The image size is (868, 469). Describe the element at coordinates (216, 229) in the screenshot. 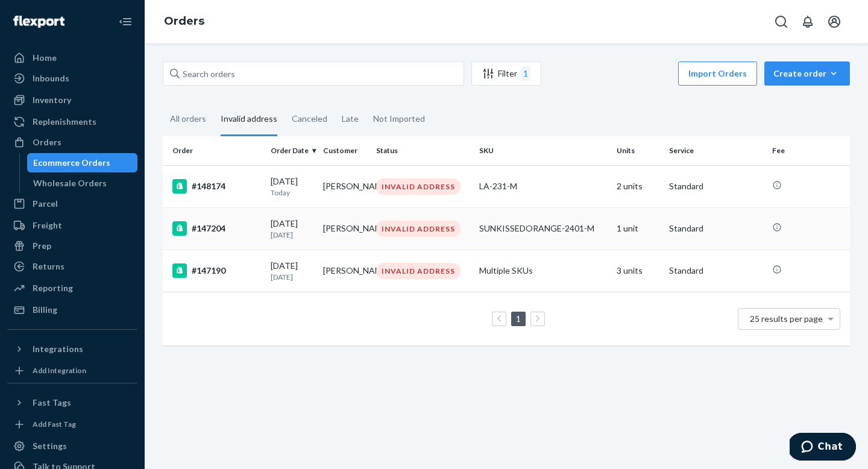

I see `div: #147204` at that location.